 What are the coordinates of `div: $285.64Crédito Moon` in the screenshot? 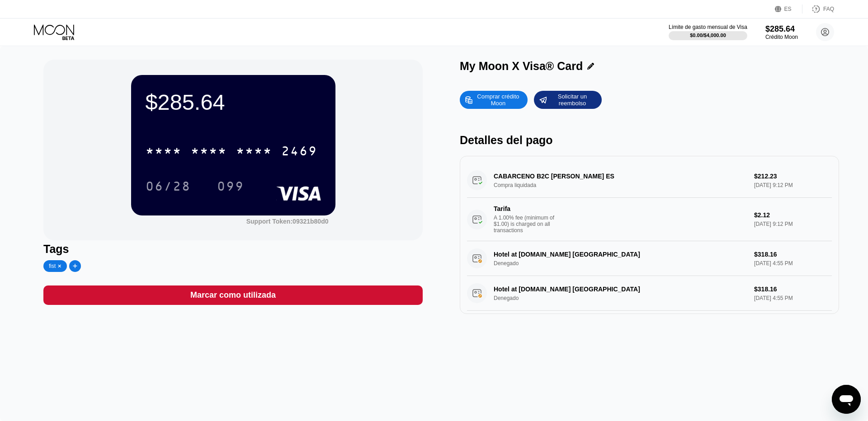 It's located at (782, 32).